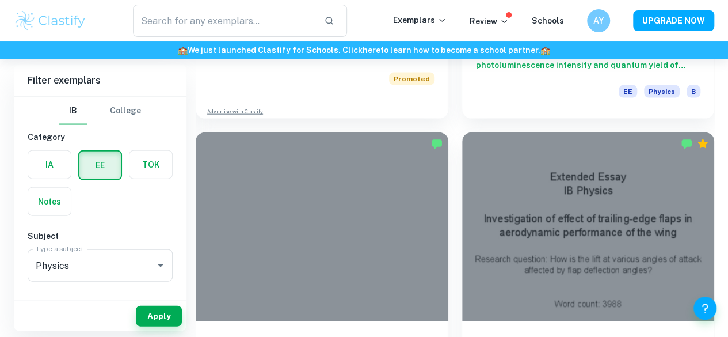 Image resolution: width=728 pixels, height=337 pixels. I want to click on div: Premium, so click(702, 144).